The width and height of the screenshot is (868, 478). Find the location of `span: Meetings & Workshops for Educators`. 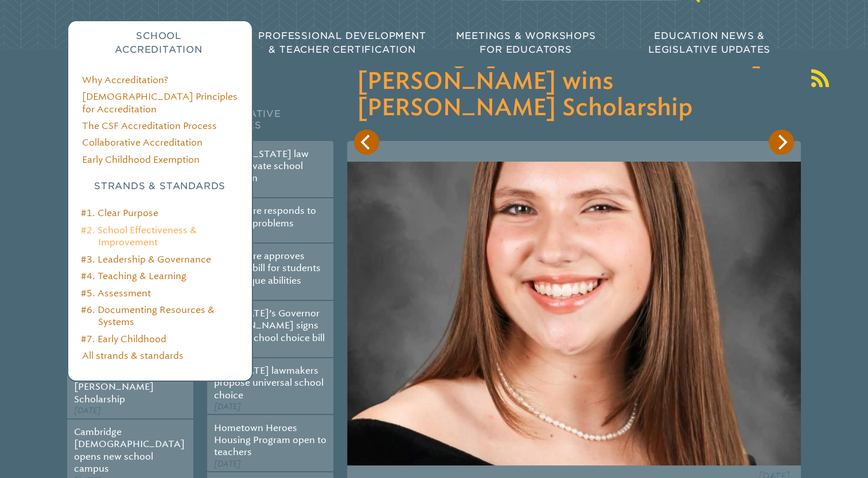

span: Meetings & Workshops for Educators is located at coordinates (526, 42).